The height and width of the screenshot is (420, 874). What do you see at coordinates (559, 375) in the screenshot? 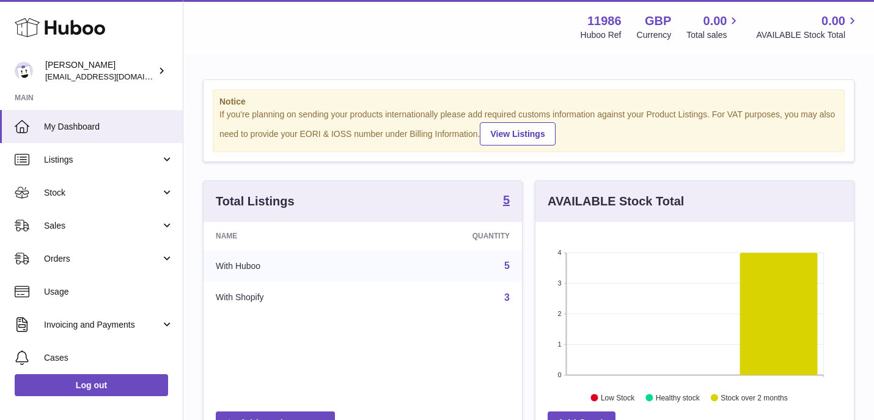
I see `text: 0` at bounding box center [559, 375].